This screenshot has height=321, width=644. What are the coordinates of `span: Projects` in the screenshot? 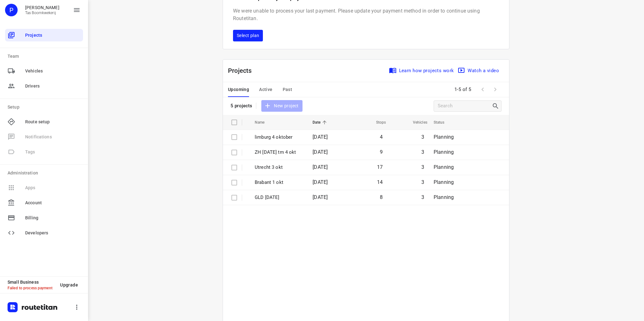 It's located at (52, 35).